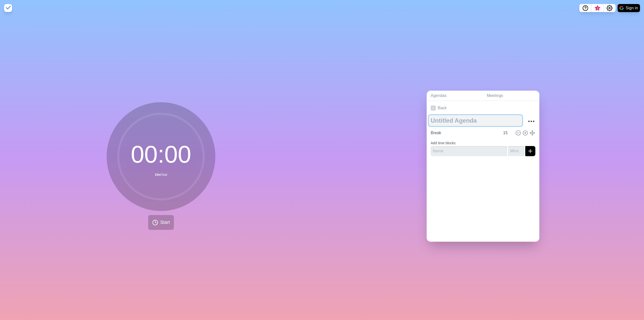  I want to click on img: timeblocks logo, so click(8, 8).